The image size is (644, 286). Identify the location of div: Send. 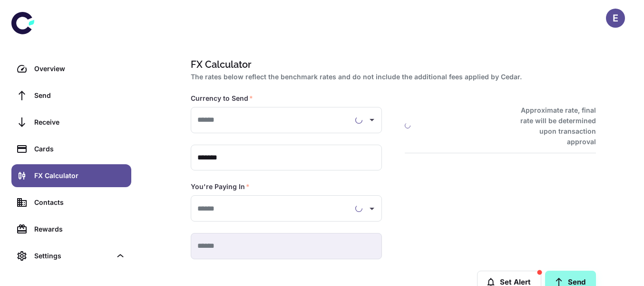
(80, 96).